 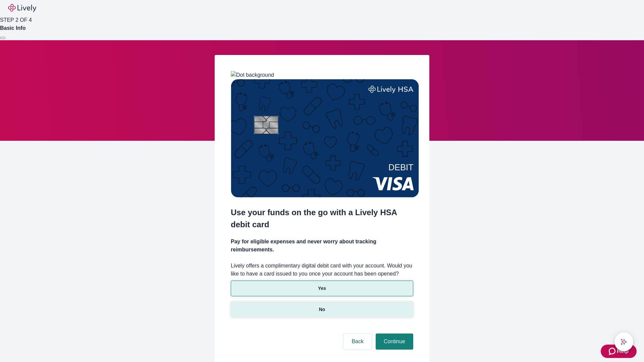 I want to click on h4: Pay for eligible expenses and never worry about tracking reimbursements., so click(x=322, y=246).